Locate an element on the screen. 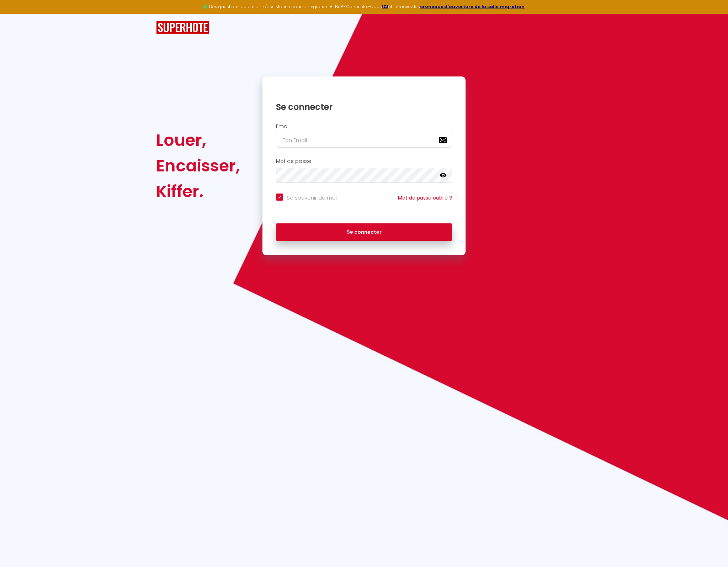 This screenshot has width=728, height=567. a: ICI is located at coordinates (385, 7).